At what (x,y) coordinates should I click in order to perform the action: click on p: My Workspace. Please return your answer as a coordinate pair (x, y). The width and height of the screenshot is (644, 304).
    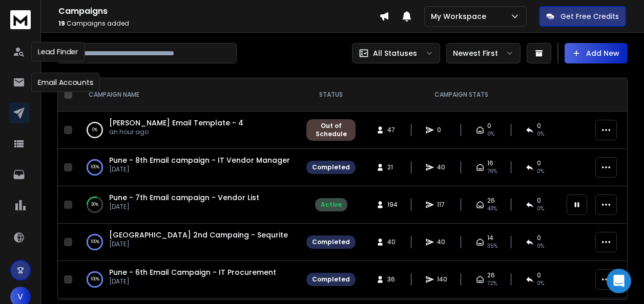
    Looking at the image, I should click on (461, 16).